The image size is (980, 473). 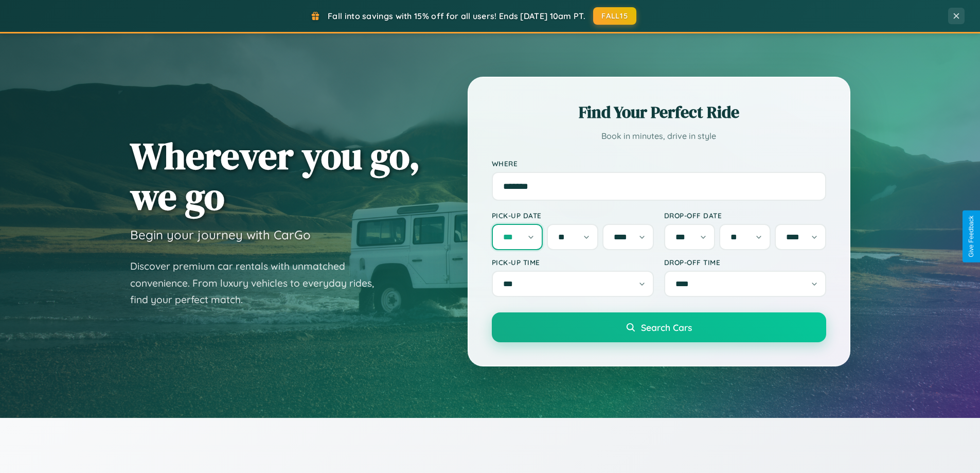 I want to click on h1: Wherever you go, we go, so click(x=275, y=176).